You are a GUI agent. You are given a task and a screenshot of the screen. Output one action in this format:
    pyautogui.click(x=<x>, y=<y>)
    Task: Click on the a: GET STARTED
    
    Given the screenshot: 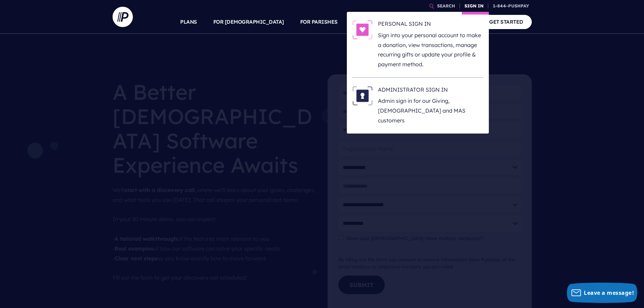 What is the action you would take?
    pyautogui.click(x=506, y=22)
    